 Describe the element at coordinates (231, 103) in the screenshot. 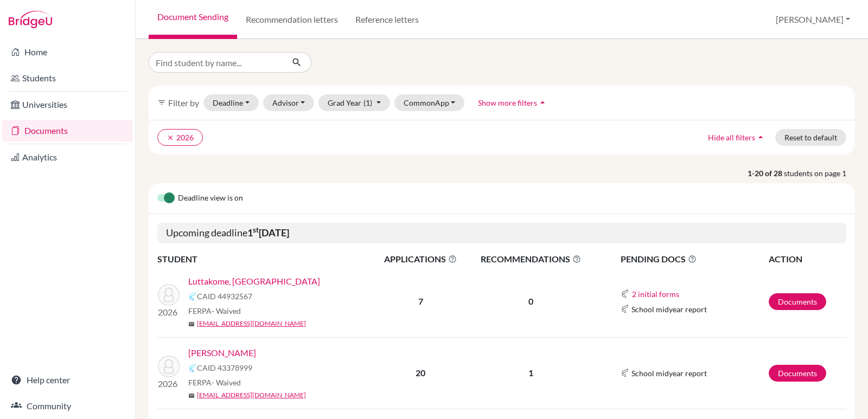

I see `button: Deadline` at that location.